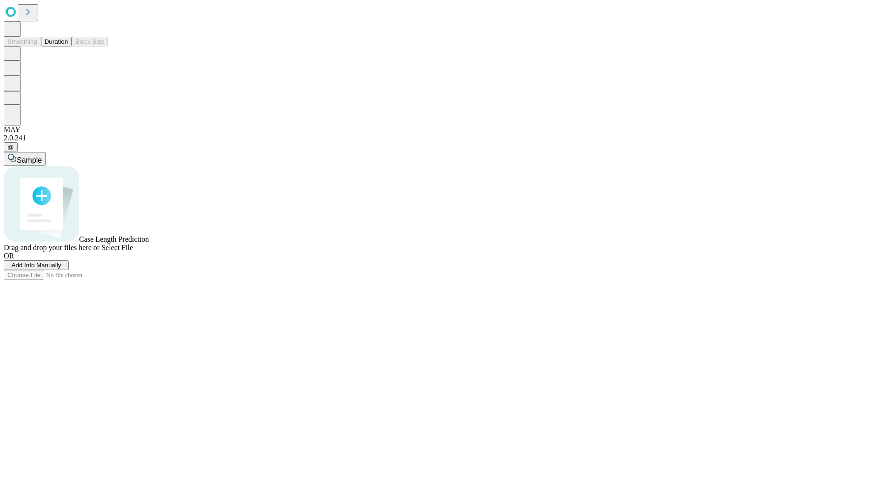  What do you see at coordinates (22, 41) in the screenshot?
I see `button: Smoothing` at bounding box center [22, 41].